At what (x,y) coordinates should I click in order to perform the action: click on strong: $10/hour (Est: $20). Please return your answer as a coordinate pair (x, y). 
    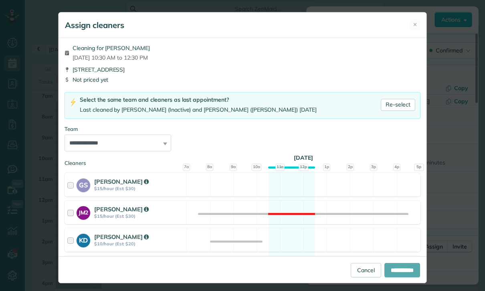
    Looking at the image, I should click on (139, 244).